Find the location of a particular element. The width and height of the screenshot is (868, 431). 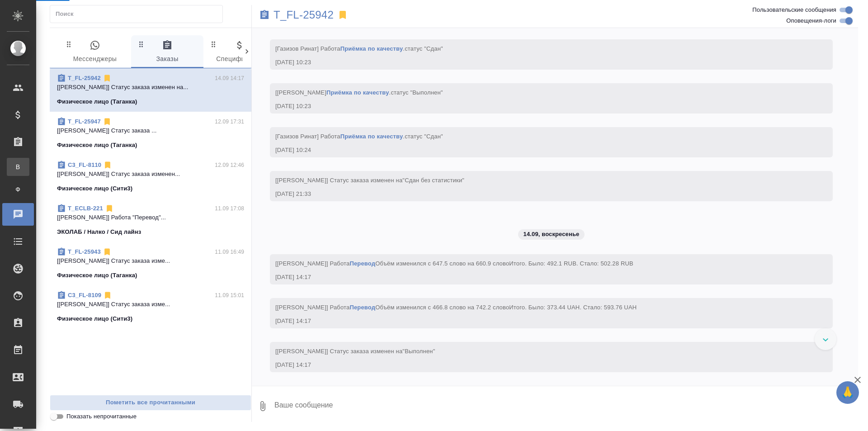

a: C3_FL-8110 is located at coordinates (85, 165).